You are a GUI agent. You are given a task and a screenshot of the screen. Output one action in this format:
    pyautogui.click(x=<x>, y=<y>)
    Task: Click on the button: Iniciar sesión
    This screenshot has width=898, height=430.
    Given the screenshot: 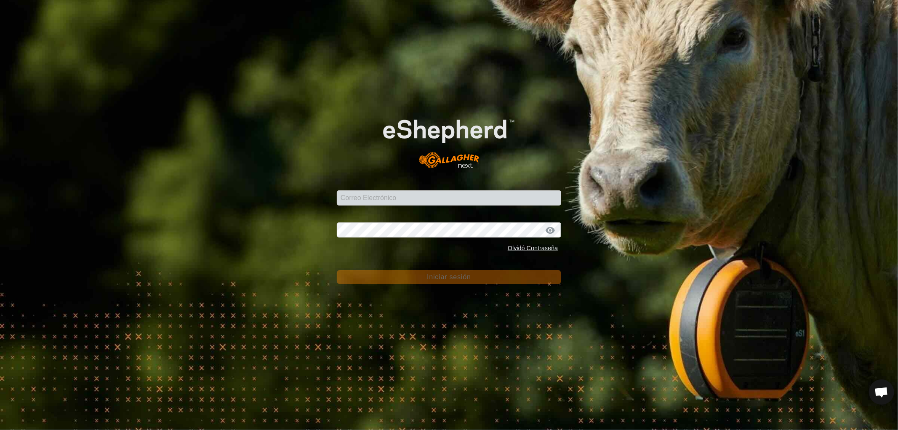 What is the action you would take?
    pyautogui.click(x=449, y=277)
    